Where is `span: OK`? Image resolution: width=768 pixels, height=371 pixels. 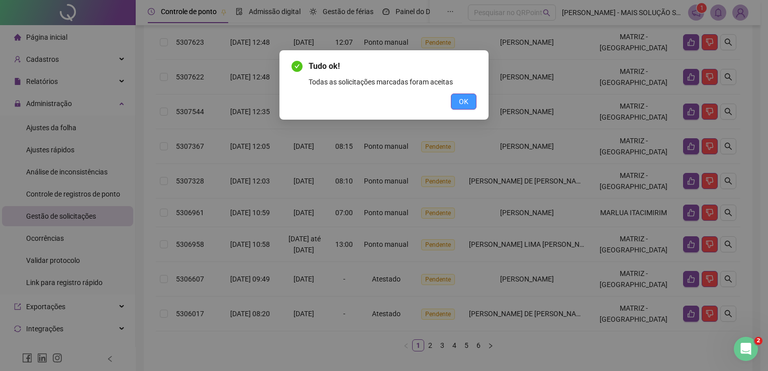
span: OK is located at coordinates (463, 101).